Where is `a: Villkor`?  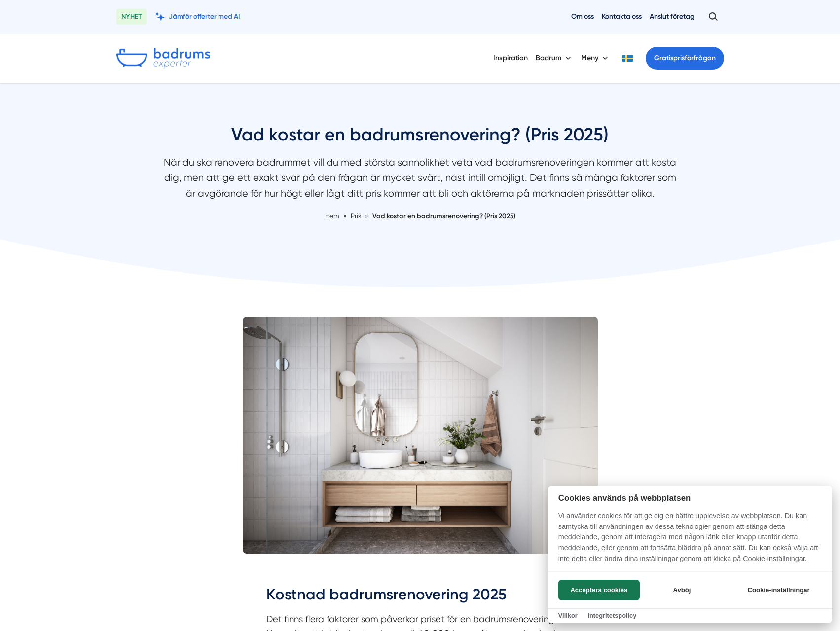
a: Villkor is located at coordinates (567, 615).